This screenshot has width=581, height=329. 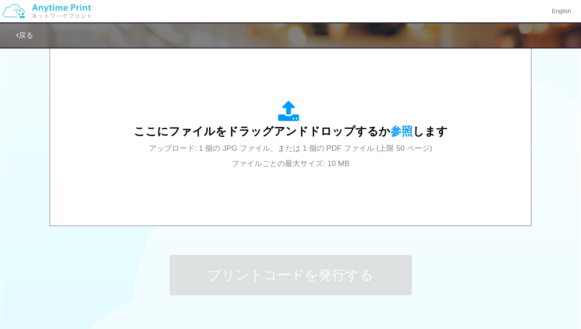 What do you see at coordinates (291, 275) in the screenshot?
I see `button: プリントコードを発行する` at bounding box center [291, 275].